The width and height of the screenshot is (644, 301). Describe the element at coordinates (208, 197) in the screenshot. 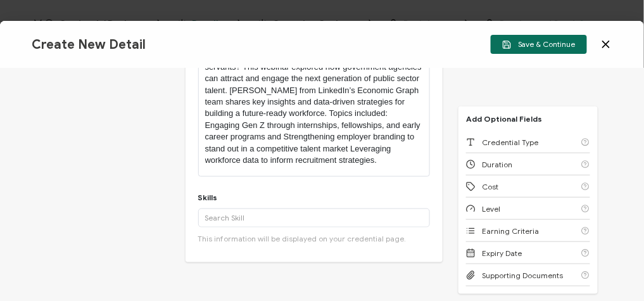

I see `div: Skills` at that location.